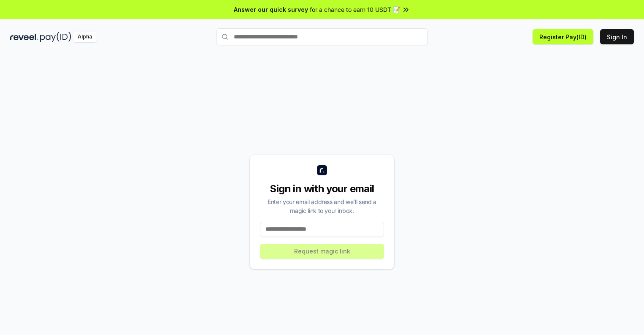 This screenshot has width=644, height=335. I want to click on div: Sign in with your email, so click(322, 189).